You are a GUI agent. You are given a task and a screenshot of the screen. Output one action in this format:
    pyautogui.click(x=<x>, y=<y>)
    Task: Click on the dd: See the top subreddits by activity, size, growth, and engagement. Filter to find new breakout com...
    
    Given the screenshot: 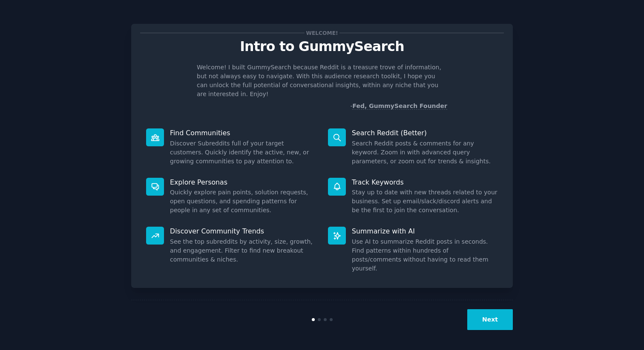 What is the action you would take?
    pyautogui.click(x=243, y=251)
    